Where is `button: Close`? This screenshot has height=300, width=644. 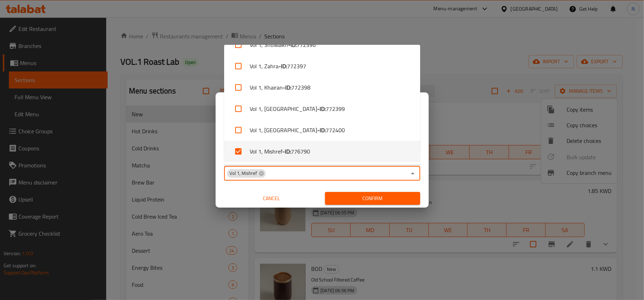
button: Close is located at coordinates (413, 174).